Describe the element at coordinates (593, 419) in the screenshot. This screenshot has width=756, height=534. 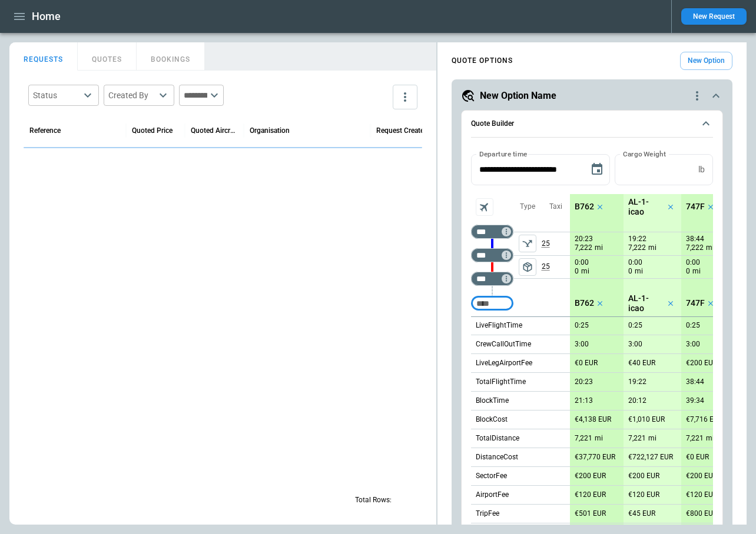
I see `p: €4,138 EUR` at that location.